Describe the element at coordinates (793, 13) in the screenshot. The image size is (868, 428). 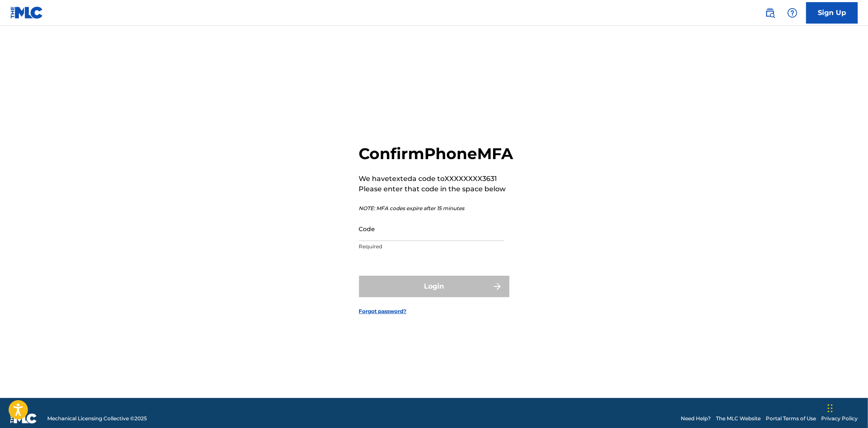
I see `img: help` at that location.